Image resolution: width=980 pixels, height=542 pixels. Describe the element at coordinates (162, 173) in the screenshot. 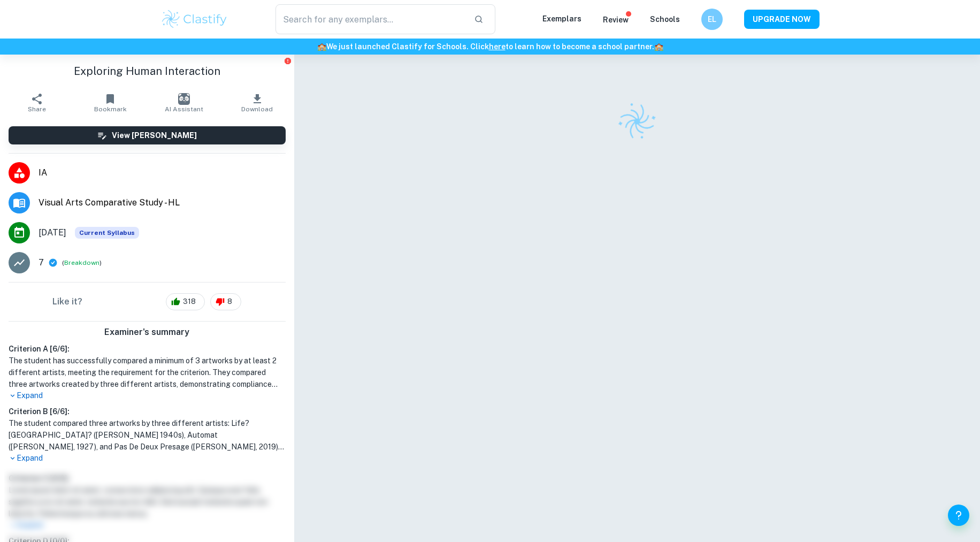

I see `span: IA` at that location.